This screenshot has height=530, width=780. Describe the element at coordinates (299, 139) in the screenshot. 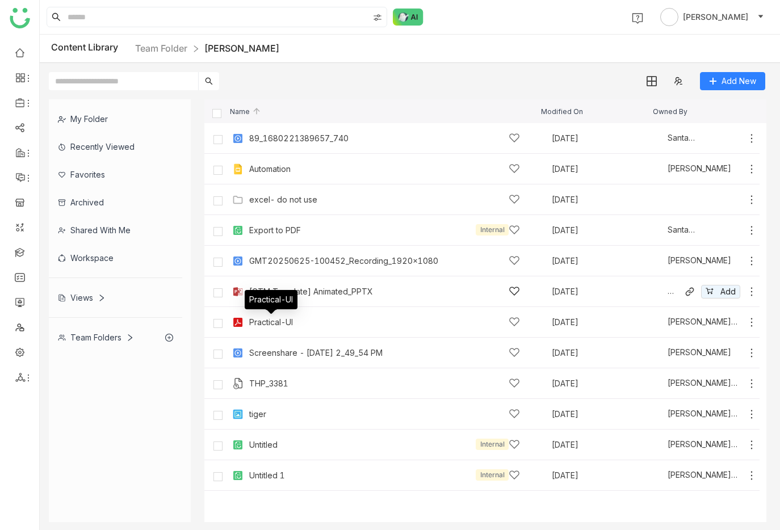

I see `div: 89_1680221389657_740` at that location.